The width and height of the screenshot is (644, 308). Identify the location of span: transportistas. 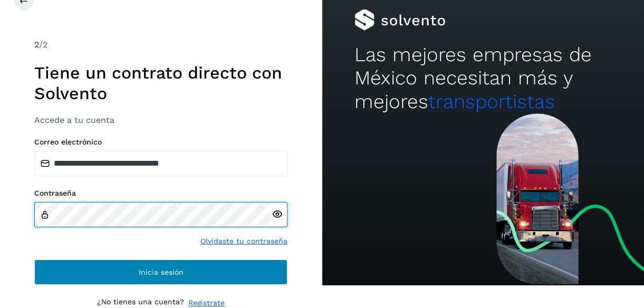
(492, 101).